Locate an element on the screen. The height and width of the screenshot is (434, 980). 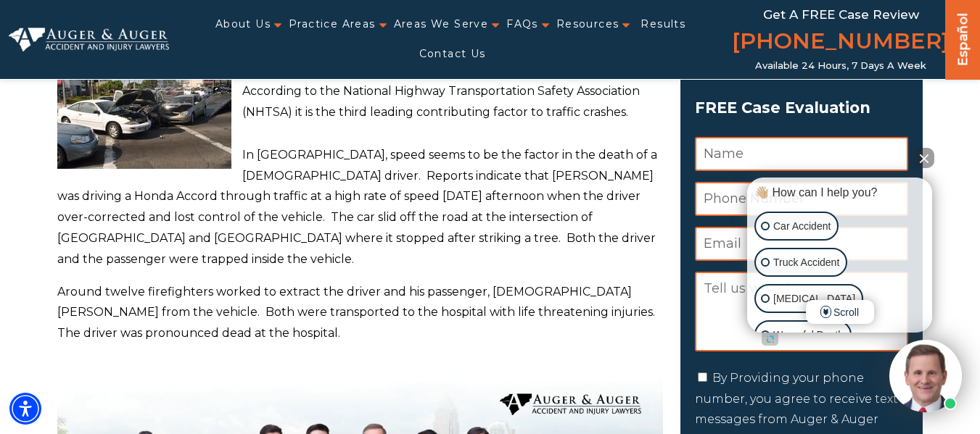
div: 👋🏼 How can I help you? is located at coordinates (839, 192).